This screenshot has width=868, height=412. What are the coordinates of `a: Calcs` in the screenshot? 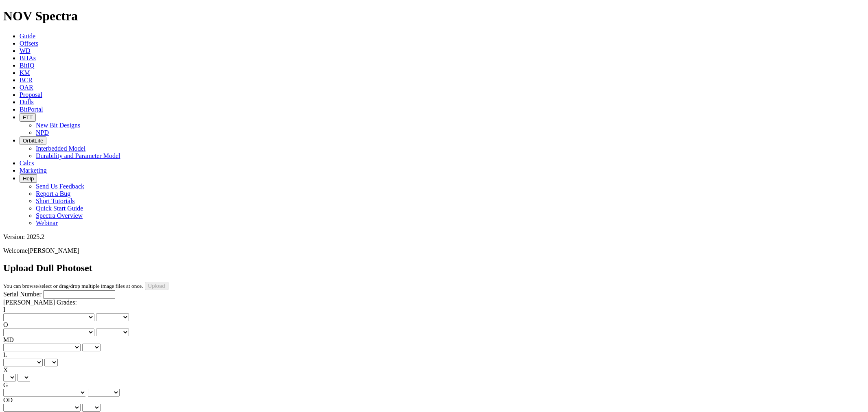 It's located at (27, 163).